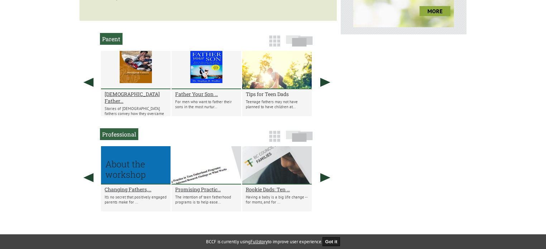 The image size is (546, 249). Describe the element at coordinates (277, 94) in the screenshot. I see `a: Tips for Teen Dads` at that location.